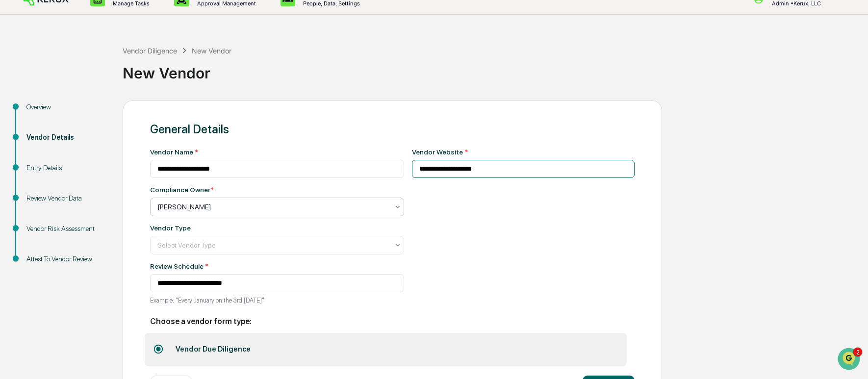  Describe the element at coordinates (67, 137) in the screenshot. I see `div: Vendor Details` at that location.